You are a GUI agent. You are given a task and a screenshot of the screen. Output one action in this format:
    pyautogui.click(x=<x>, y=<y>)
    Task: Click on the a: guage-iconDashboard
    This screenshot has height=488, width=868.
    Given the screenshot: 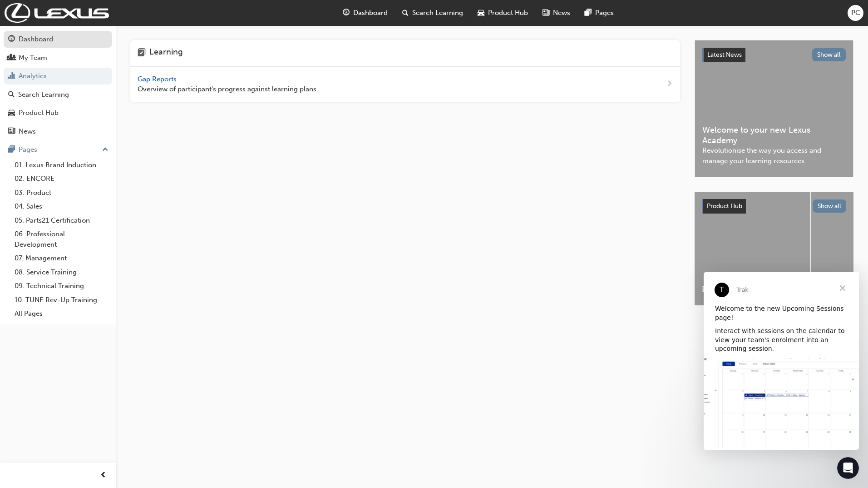 What is the action you would take?
    pyautogui.click(x=365, y=13)
    